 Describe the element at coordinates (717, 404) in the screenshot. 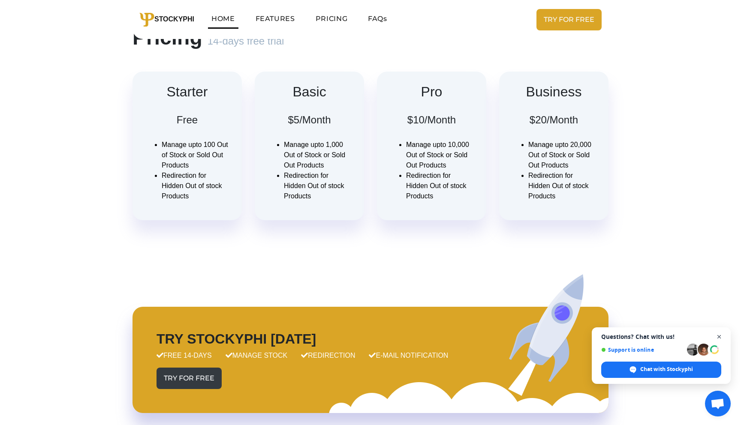

I see `a: Open chat` at that location.